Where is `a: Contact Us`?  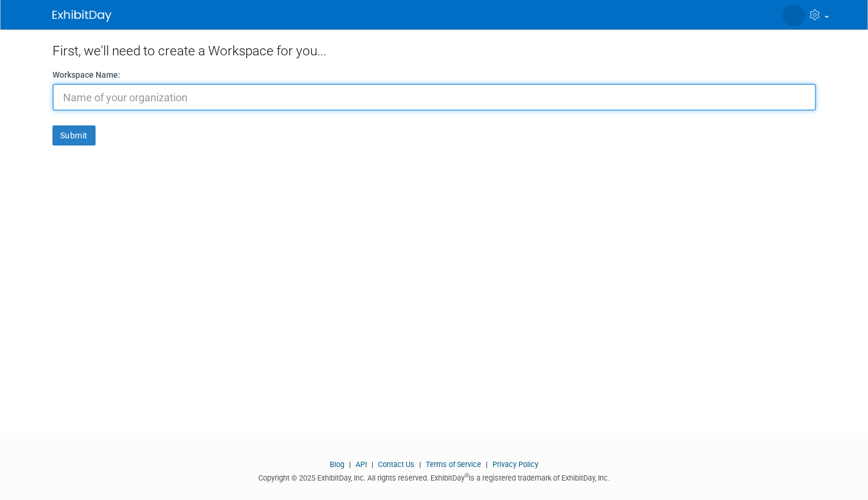 a: Contact Us is located at coordinates (396, 464).